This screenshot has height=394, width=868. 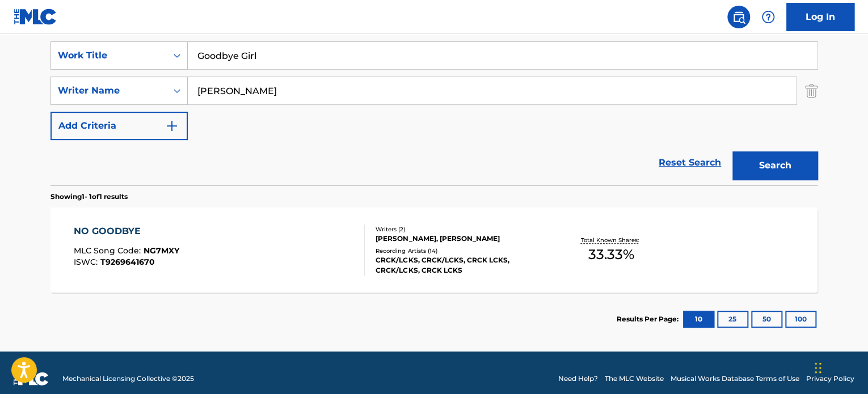 I want to click on img: search, so click(x=739, y=17).